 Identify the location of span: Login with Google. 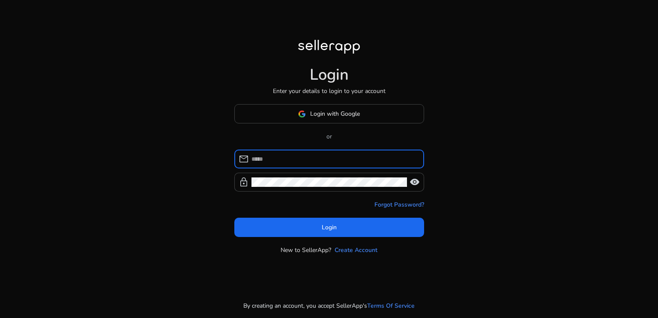
(335, 113).